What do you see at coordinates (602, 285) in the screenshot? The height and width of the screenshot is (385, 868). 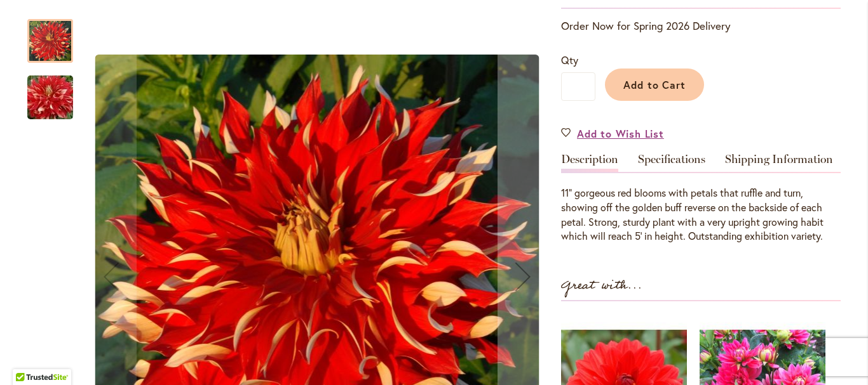 I see `strong: Great with...` at bounding box center [602, 285].